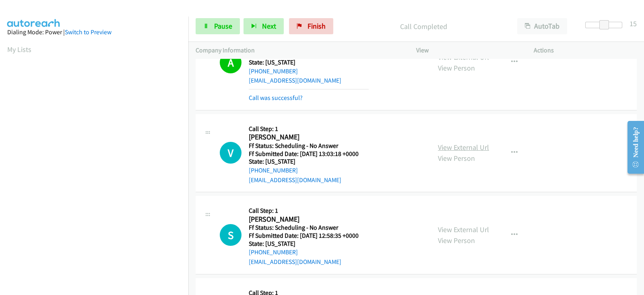 This screenshot has width=644, height=295. What do you see at coordinates (467, 50) in the screenshot?
I see `p: View` at bounding box center [467, 50].